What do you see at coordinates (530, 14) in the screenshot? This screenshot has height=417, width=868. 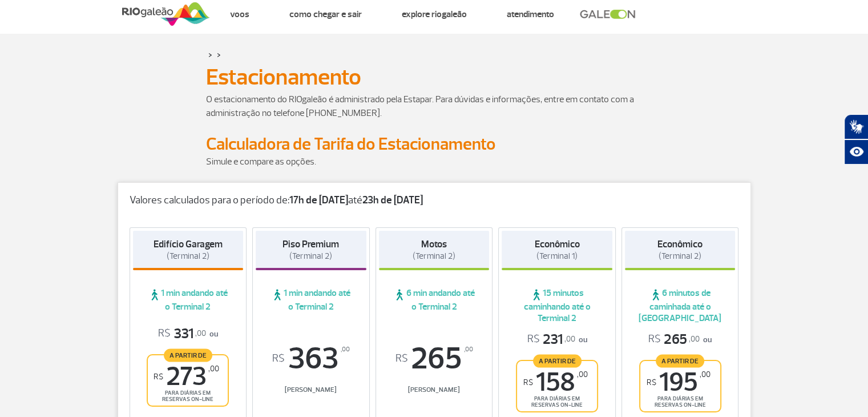 I see `a: Atendimento` at bounding box center [530, 14].